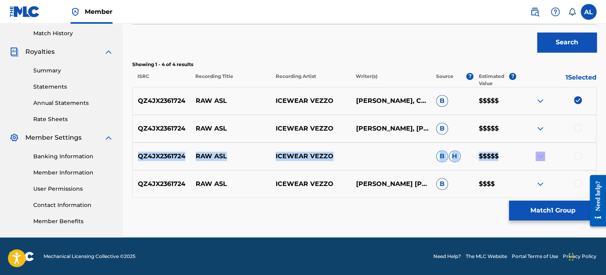 The image size is (606, 275). Describe the element at coordinates (390, 80) in the screenshot. I see `p: Writer(s)` at that location.